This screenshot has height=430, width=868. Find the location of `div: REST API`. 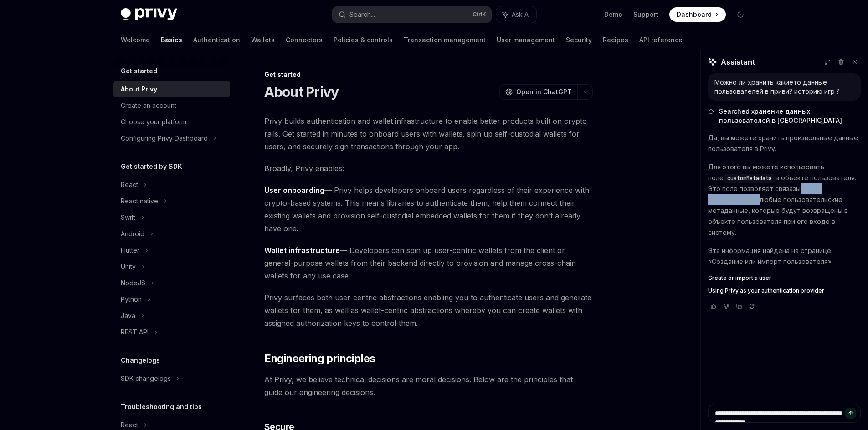

div: REST API is located at coordinates (134, 332).